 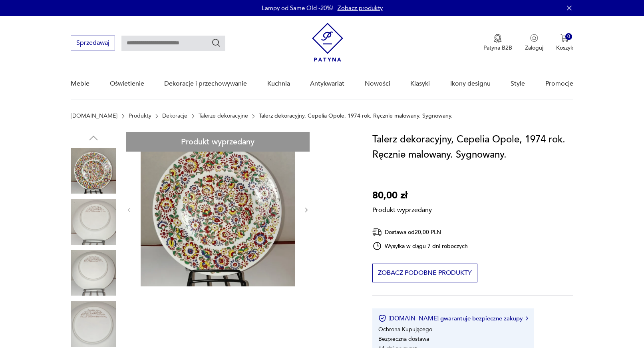 I want to click on a: Kuchnia, so click(x=279, y=84).